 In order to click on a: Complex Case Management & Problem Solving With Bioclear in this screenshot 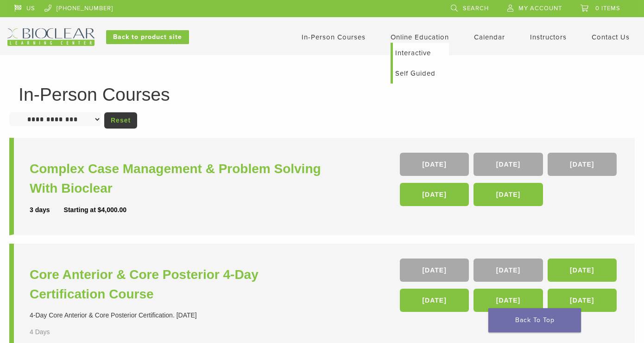, I will do `click(177, 178)`.